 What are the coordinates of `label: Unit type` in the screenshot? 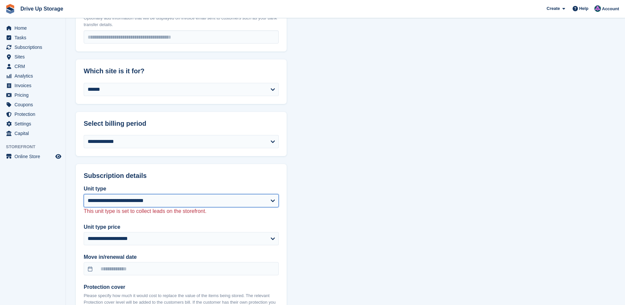 It's located at (181, 189).